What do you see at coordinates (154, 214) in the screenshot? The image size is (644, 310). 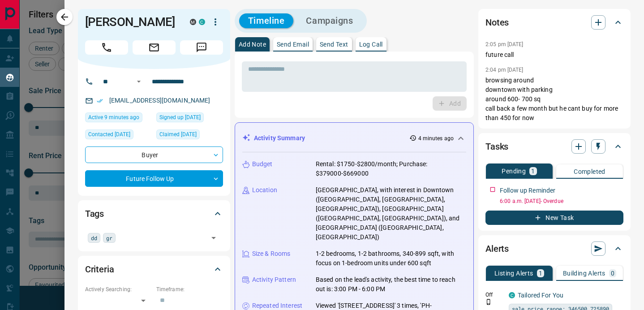 I see `div: Tags` at bounding box center [154, 214].